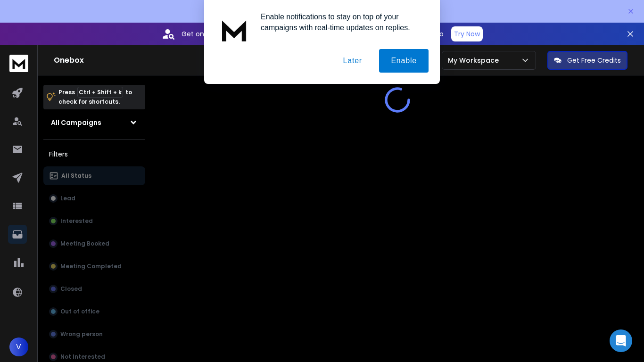 The height and width of the screenshot is (362, 644). What do you see at coordinates (100, 92) in the screenshot?
I see `span: Ctrl + Shift + k` at bounding box center [100, 92].